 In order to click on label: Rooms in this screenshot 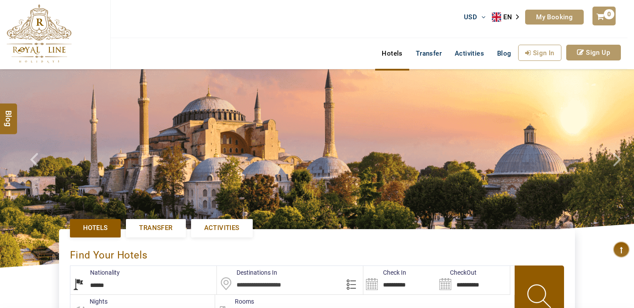, I will do `click(234, 301)`.